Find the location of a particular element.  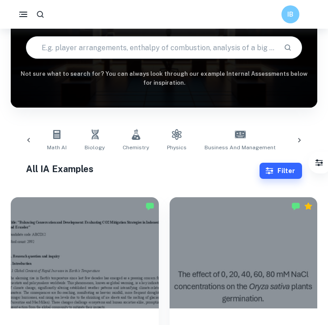

span: Biology is located at coordinates (95, 147).